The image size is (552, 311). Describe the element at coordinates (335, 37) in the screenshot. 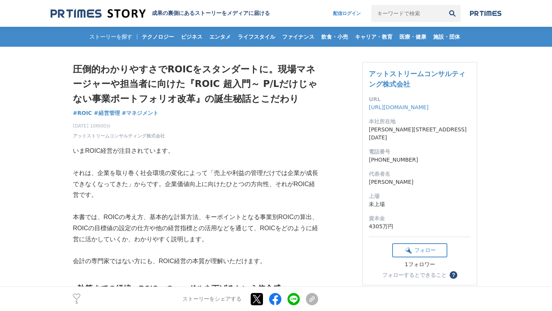

I see `span: 飲食・小売` at that location.